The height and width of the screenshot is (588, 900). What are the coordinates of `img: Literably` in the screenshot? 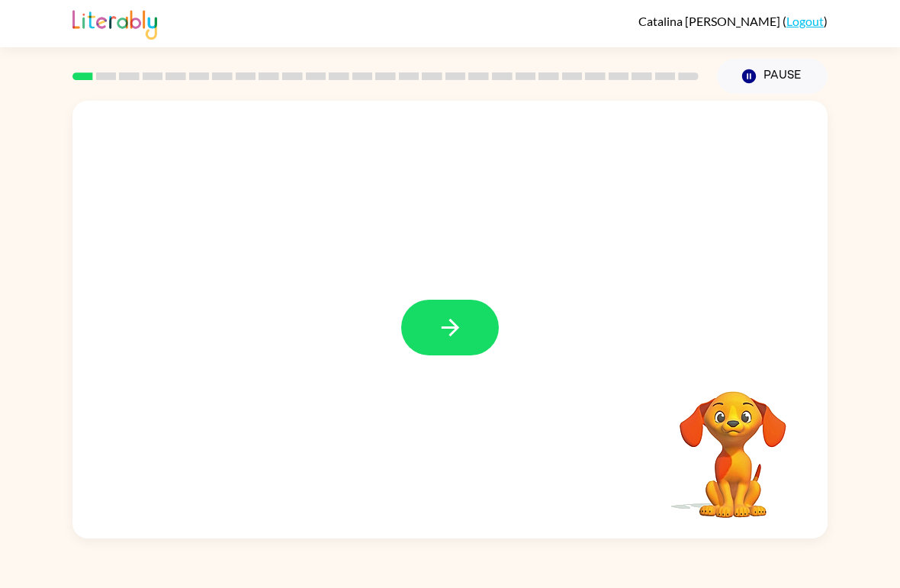 It's located at (115, 23).